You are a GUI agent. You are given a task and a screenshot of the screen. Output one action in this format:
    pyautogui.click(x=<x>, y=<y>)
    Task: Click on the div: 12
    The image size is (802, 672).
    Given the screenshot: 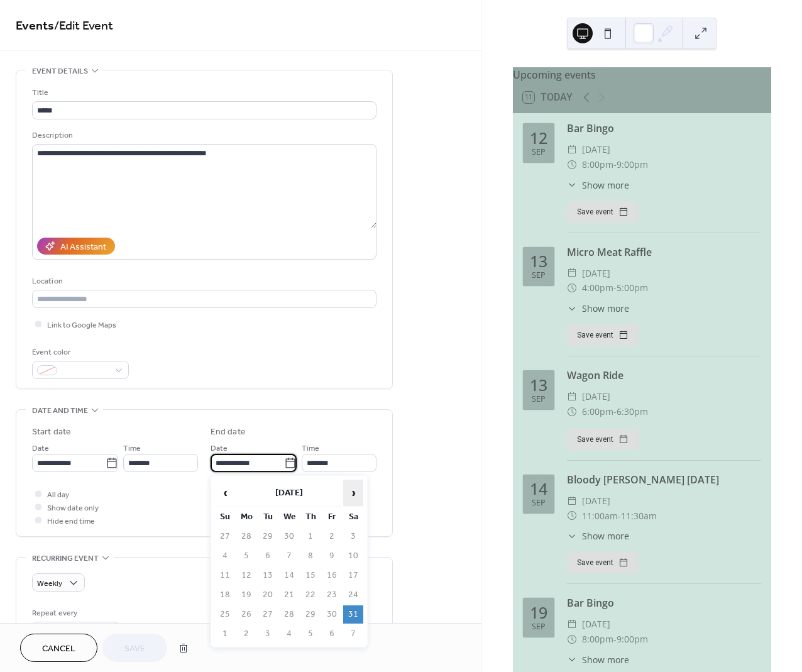 What is the action you would take?
    pyautogui.click(x=538, y=137)
    